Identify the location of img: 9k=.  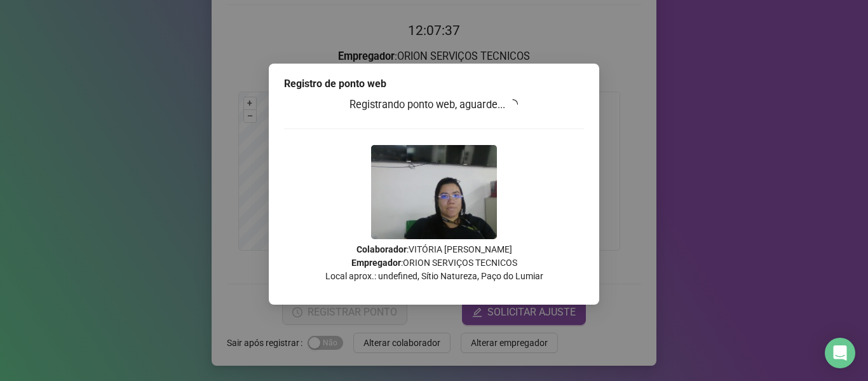
(434, 192).